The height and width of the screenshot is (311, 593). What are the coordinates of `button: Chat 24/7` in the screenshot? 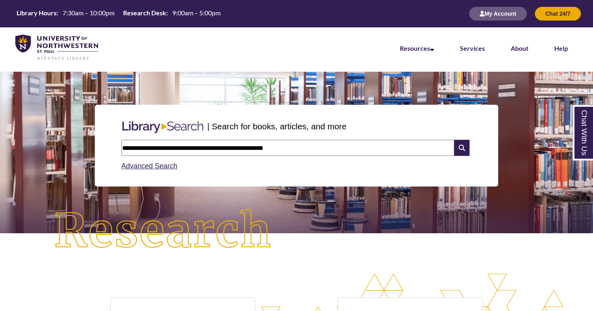 It's located at (558, 14).